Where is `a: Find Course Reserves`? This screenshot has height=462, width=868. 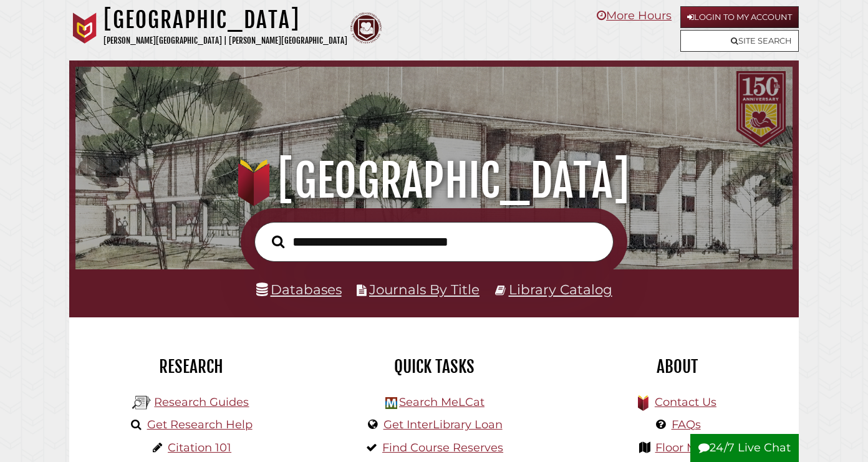 a: Find Course Reserves is located at coordinates (443, 448).